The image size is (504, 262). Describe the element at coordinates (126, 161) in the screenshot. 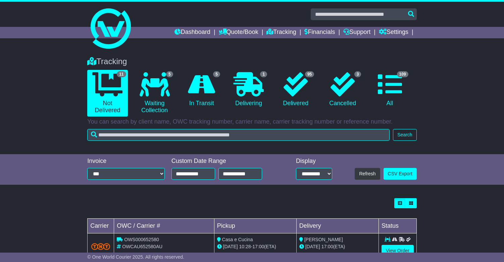

I see `div: Invoice` at that location.